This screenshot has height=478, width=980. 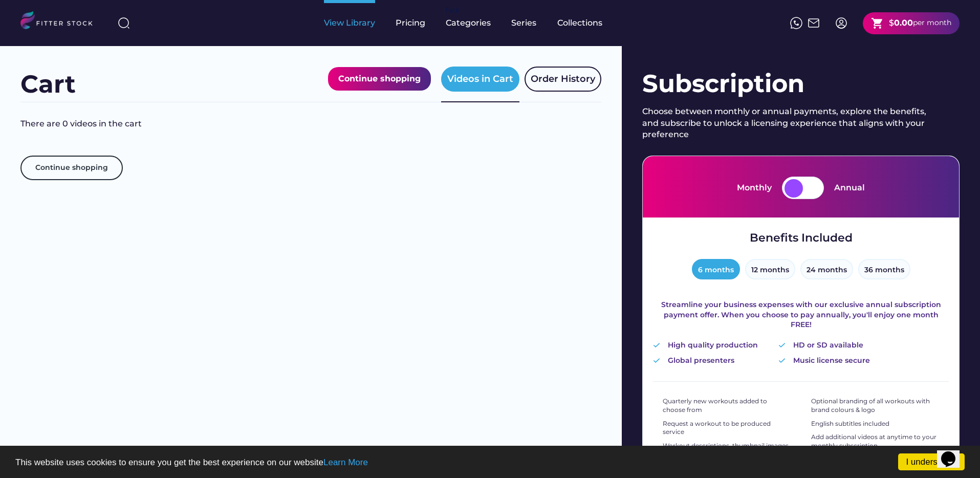 What do you see at coordinates (850, 424) in the screenshot?
I see `div: English subtitles included` at bounding box center [850, 424].